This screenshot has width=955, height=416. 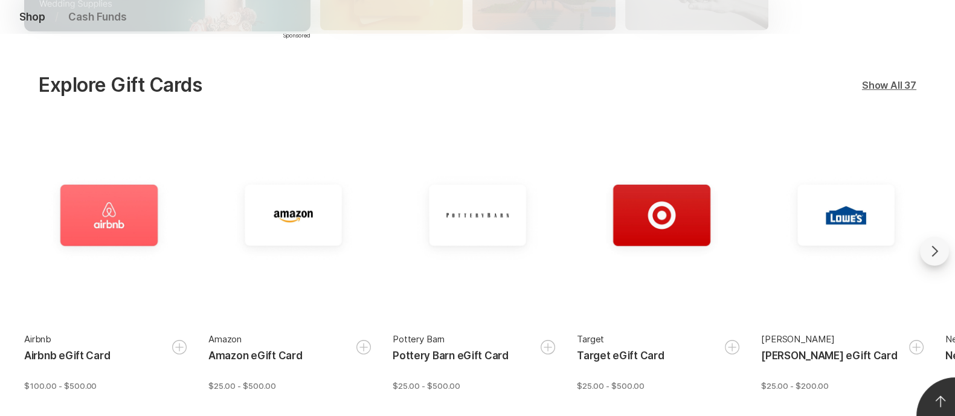 What do you see at coordinates (37, 340) in the screenshot?
I see `span: Airbnb` at bounding box center [37, 340].